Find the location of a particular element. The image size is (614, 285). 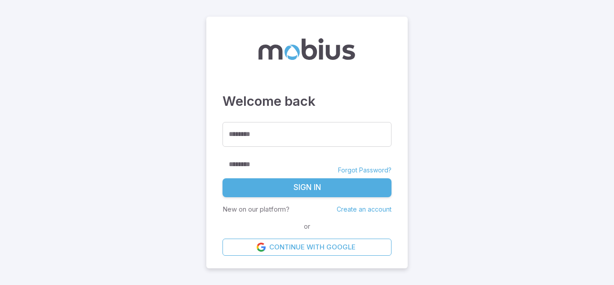

a: Continue with Google is located at coordinates (307, 247).